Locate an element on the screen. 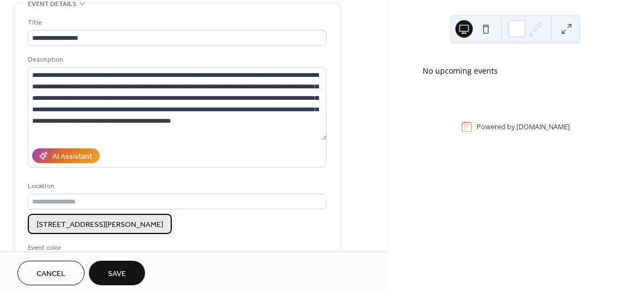  button: Cancel is located at coordinates (50, 273).